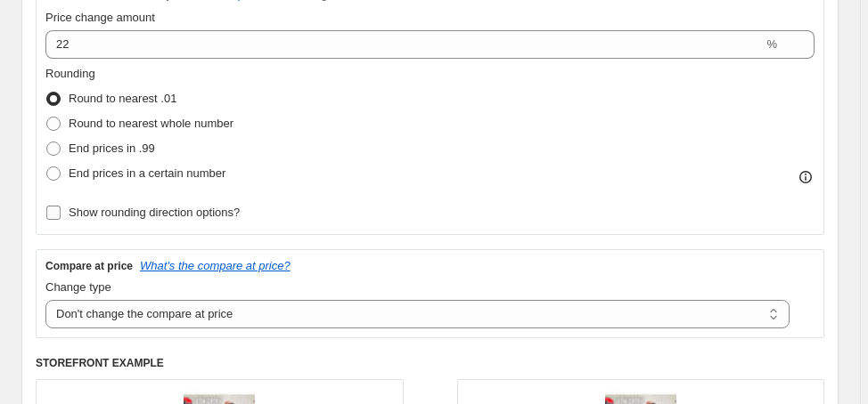  What do you see at coordinates (89, 266) in the screenshot?
I see `h3: Compare at price` at bounding box center [89, 266].